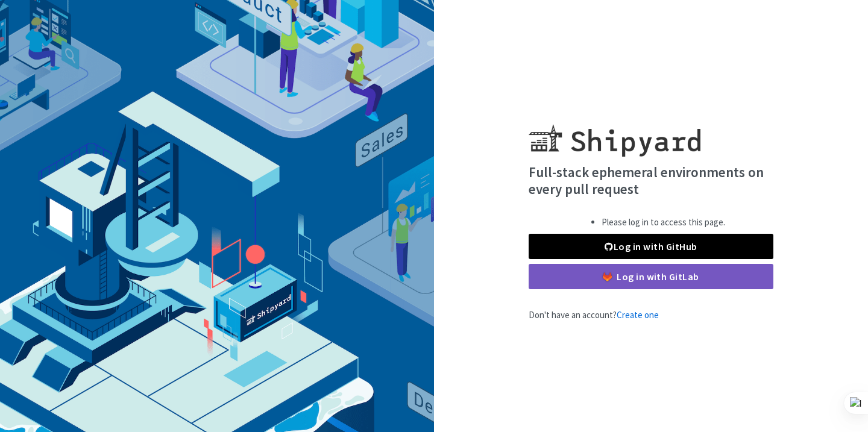  Describe the element at coordinates (594, 314) in the screenshot. I see `span: Don't have an account?` at that location.